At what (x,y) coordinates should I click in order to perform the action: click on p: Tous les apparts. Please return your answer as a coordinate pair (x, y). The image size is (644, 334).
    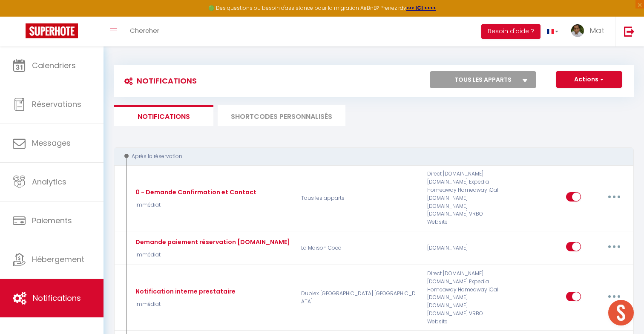
    Looking at the image, I should click on (358, 198).